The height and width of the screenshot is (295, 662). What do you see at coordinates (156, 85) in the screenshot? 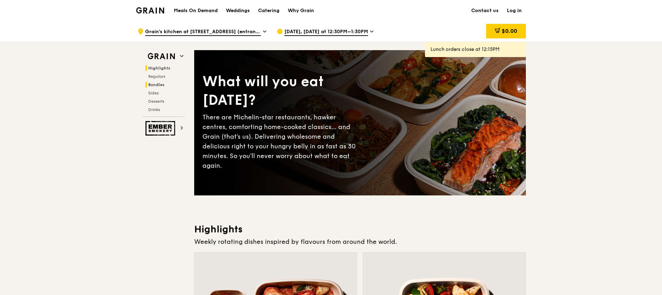
I see `span: Bundles` at bounding box center [156, 85].